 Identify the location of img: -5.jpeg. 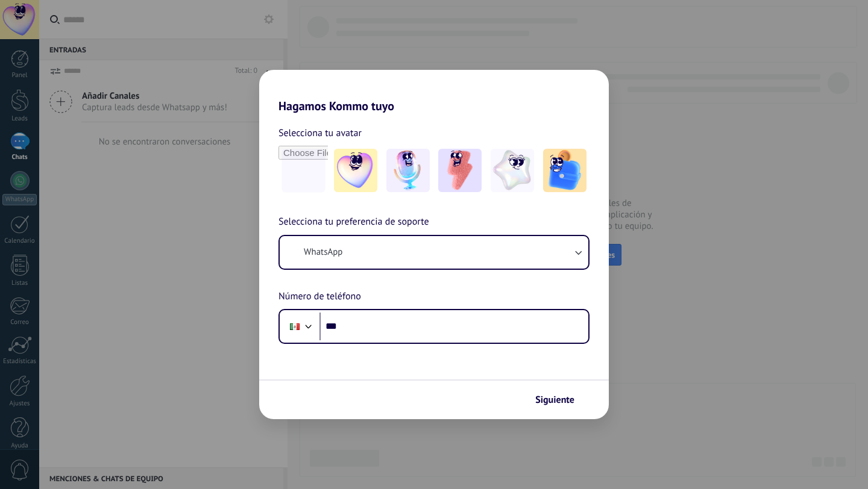
(564, 170).